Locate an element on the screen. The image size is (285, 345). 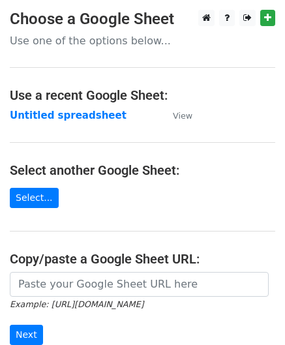
a: Select... is located at coordinates (34, 198).